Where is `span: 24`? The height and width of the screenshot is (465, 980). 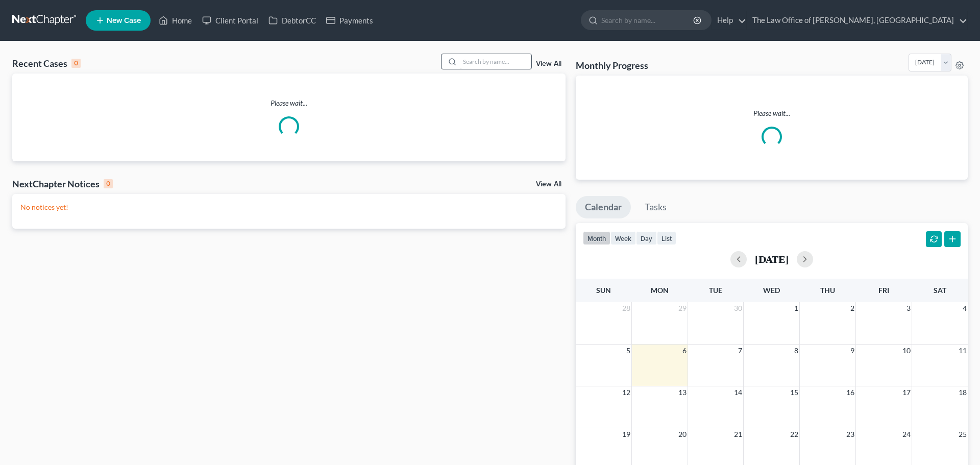 span: 24 is located at coordinates (906, 434).